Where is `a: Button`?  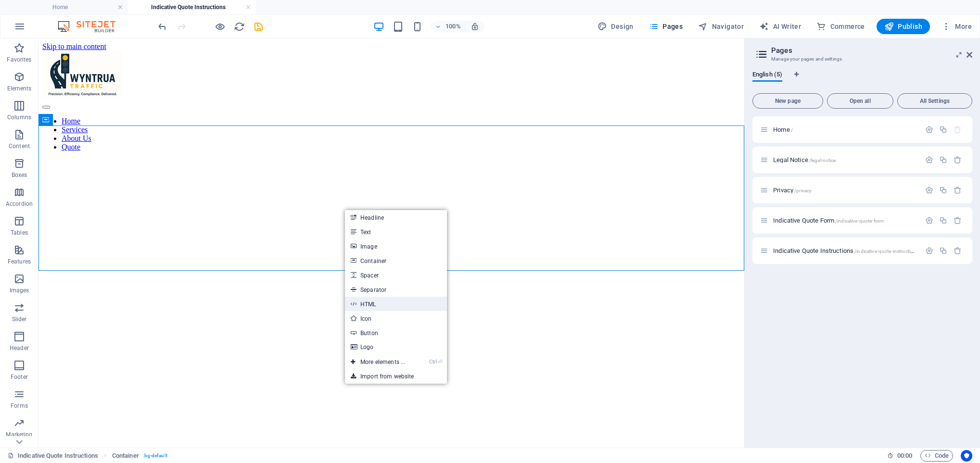 a: Button is located at coordinates (396, 333).